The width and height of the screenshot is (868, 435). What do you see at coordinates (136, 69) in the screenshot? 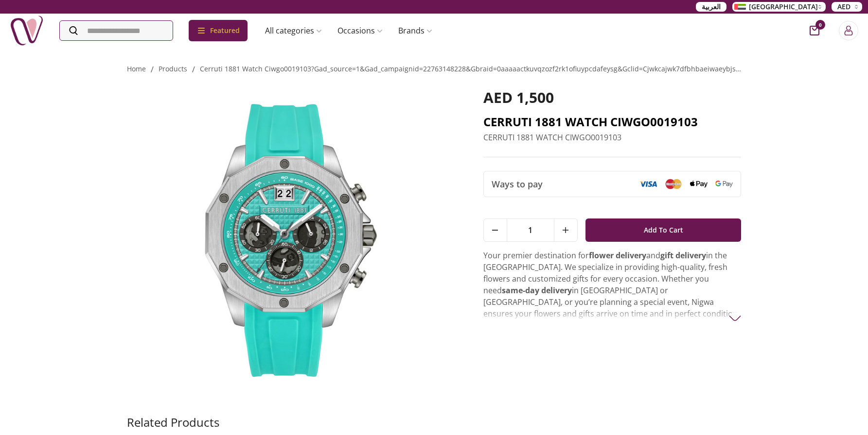
I see `a: Home` at bounding box center [136, 69].